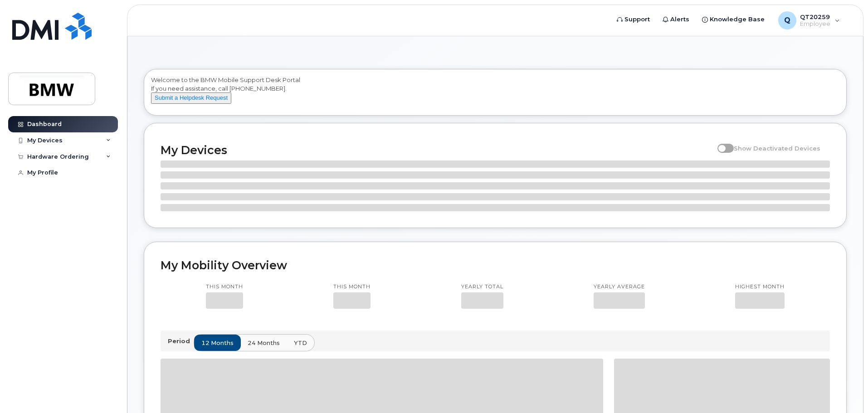  I want to click on p: Yearly total, so click(482, 287).